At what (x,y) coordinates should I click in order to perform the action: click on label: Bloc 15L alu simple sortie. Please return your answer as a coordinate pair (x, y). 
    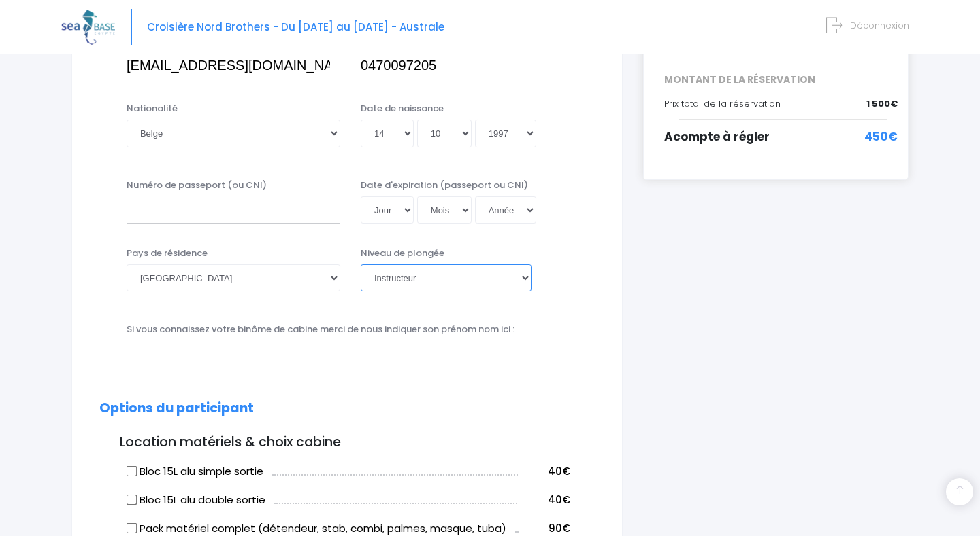
    Looking at the image, I should click on (196, 471).